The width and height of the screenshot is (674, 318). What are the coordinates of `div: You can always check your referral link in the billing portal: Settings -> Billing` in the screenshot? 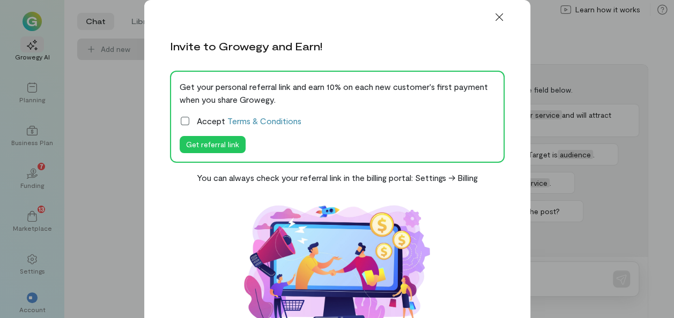 It's located at (337, 178).